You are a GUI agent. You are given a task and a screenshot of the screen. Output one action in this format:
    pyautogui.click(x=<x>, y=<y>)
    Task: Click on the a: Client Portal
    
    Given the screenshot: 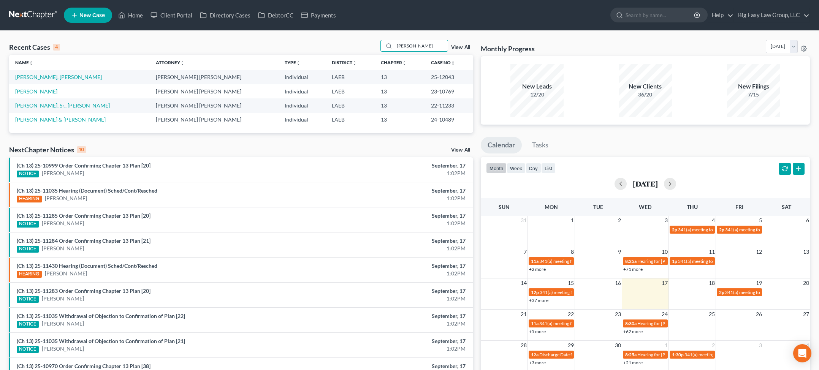 What is the action you would take?
    pyautogui.click(x=171, y=15)
    